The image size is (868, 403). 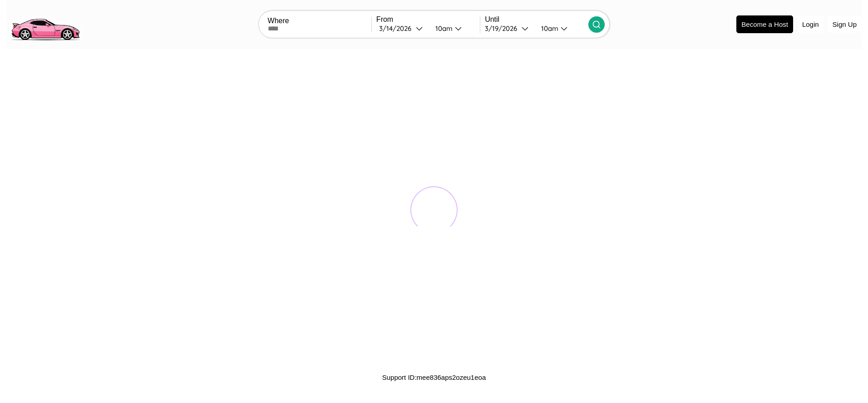 I want to click on button: Become a Host, so click(x=764, y=24).